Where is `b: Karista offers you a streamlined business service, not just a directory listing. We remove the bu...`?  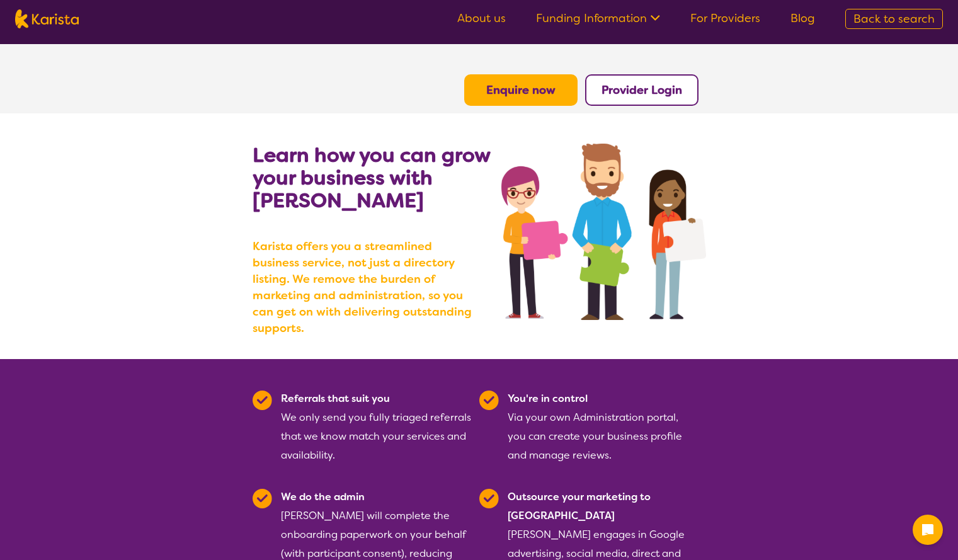 b: Karista offers you a streamlined business service, not just a directory listing. We remove the bu... is located at coordinates (366, 287).